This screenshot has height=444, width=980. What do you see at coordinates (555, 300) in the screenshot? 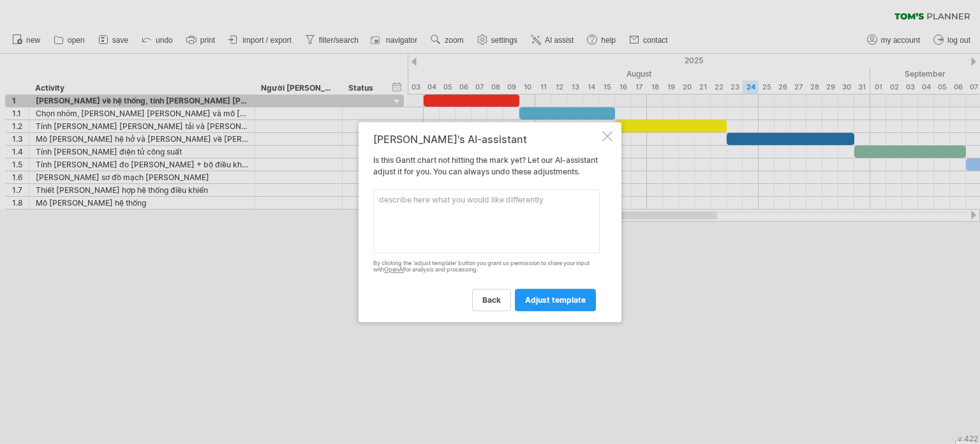
I see `span: adjust template` at bounding box center [555, 300].